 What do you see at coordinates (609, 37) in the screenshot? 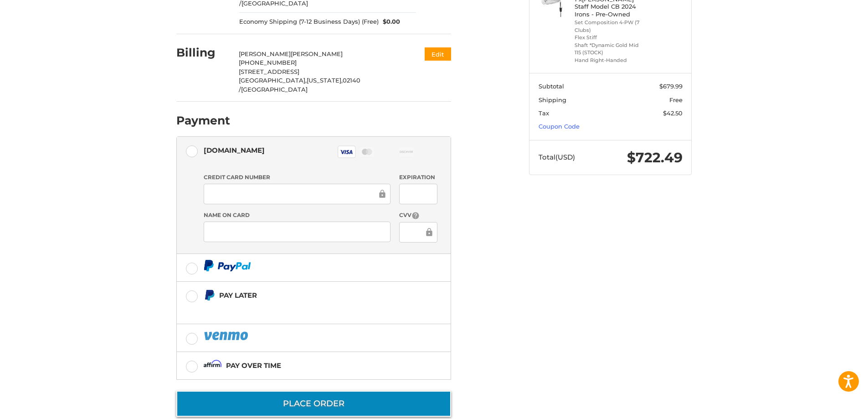
I see `li: Flex Stiff` at bounding box center [609, 37].